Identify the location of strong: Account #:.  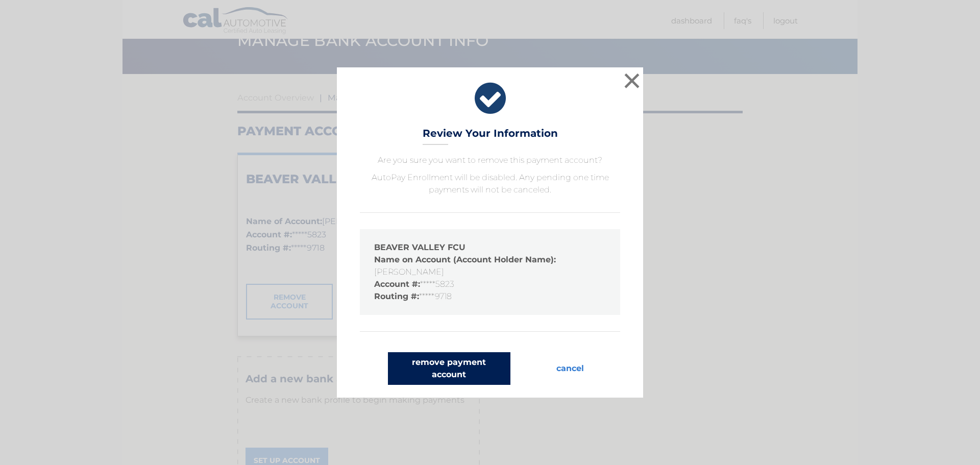
(397, 284).